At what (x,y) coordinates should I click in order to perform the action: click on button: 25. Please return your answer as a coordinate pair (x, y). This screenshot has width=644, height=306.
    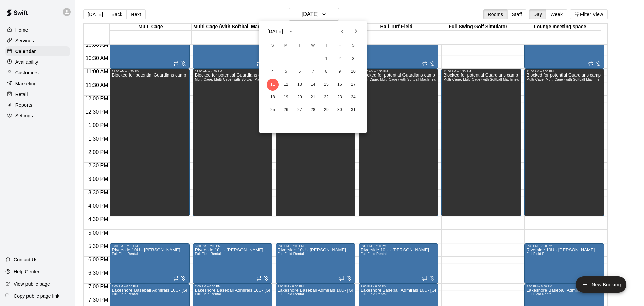
    Looking at the image, I should click on (273, 110).